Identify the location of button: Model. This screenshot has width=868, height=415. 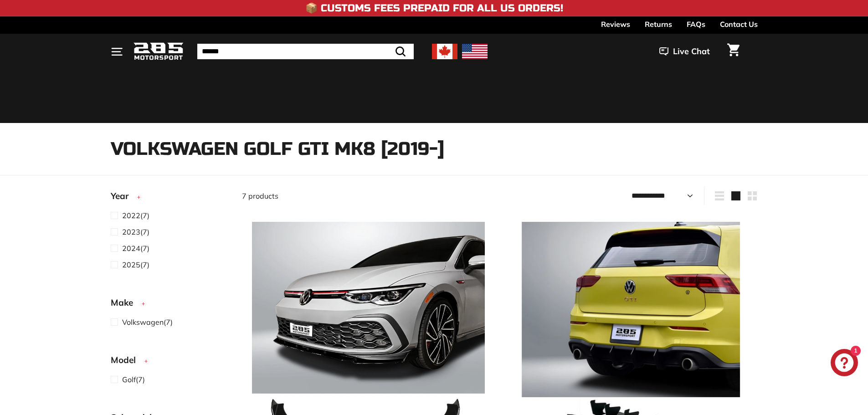
(169, 362).